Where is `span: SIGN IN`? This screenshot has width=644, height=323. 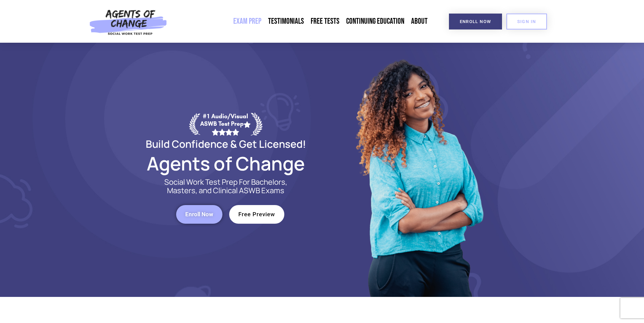
span: SIGN IN is located at coordinates (527, 21).